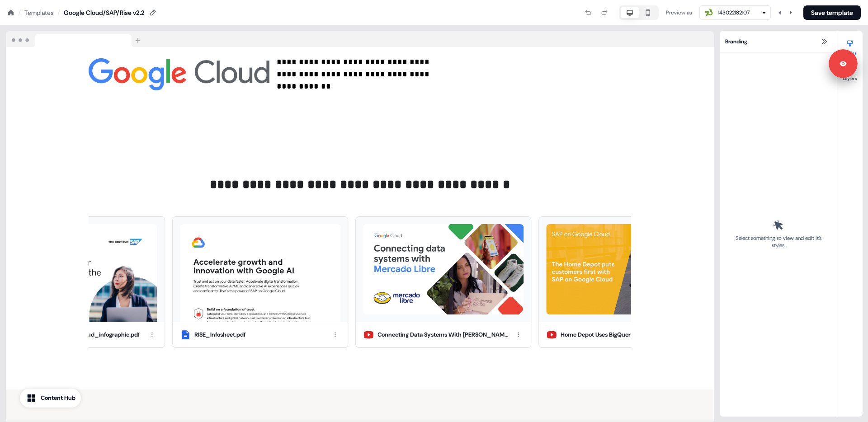 This screenshot has width=868, height=422. What do you see at coordinates (50, 398) in the screenshot?
I see `button: Content Hub` at bounding box center [50, 398].